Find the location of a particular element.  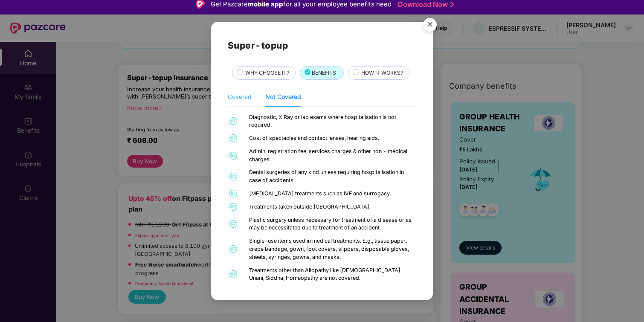

span: 07 is located at coordinates (233, 224).